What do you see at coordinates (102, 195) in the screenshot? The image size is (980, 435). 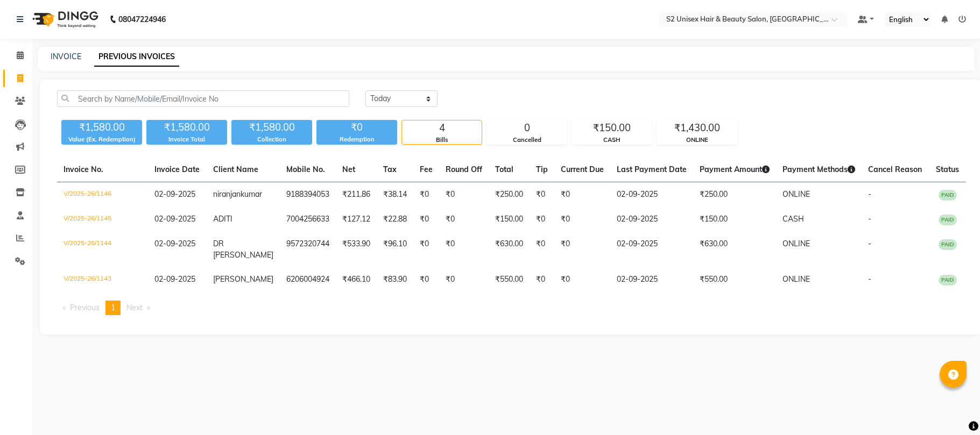 I see `td: V/2025-26/1146` at bounding box center [102, 195].